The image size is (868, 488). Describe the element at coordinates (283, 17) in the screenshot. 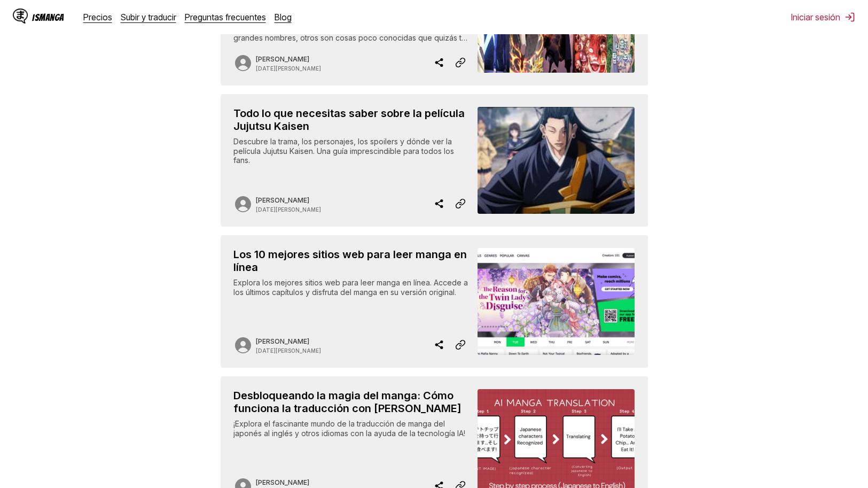

I see `font: Blog` at that location.